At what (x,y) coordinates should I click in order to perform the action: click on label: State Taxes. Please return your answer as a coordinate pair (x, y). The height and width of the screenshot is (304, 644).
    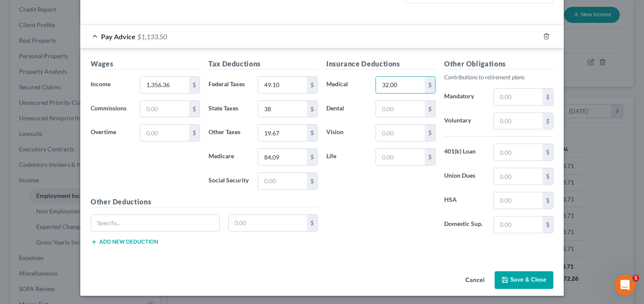
    Looking at the image, I should click on (229, 109).